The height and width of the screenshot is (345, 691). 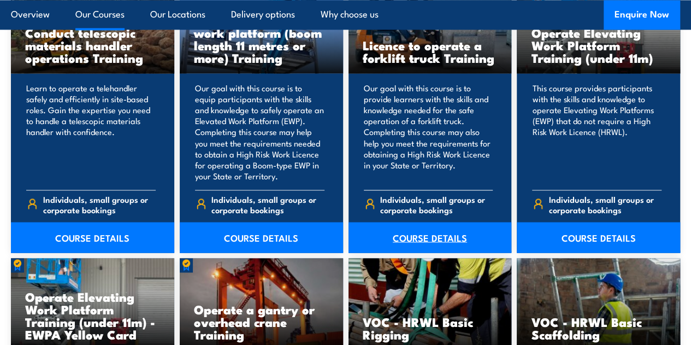 I want to click on h3: Conduct telescopic materials handler operations Training, so click(x=92, y=45).